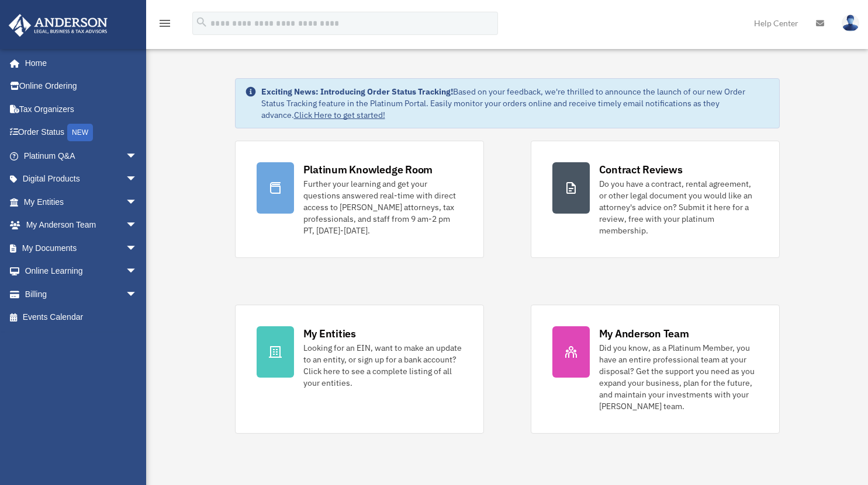 The height and width of the screenshot is (485, 868). Describe the element at coordinates (329, 334) in the screenshot. I see `div: My Entities` at that location.